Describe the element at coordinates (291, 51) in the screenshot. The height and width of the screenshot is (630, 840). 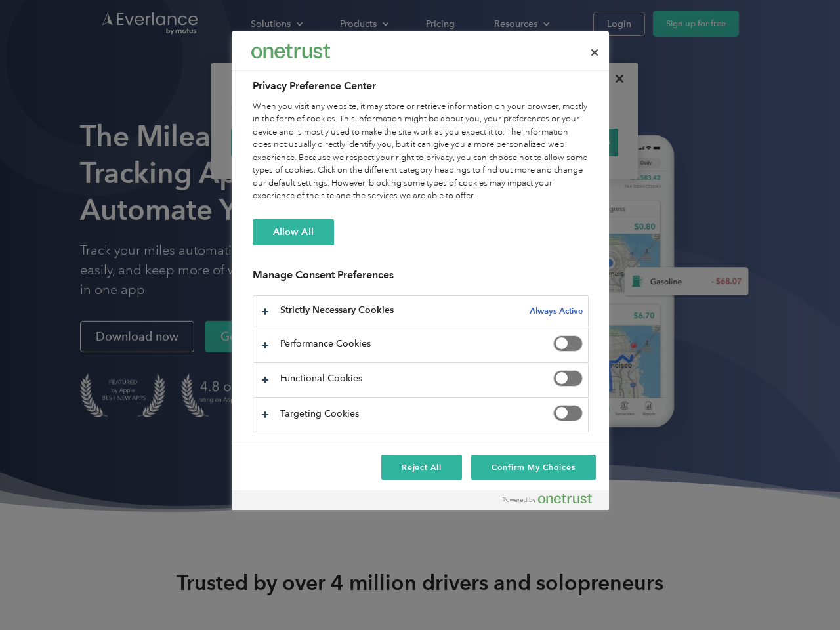
I see `img: Everlance` at that location.